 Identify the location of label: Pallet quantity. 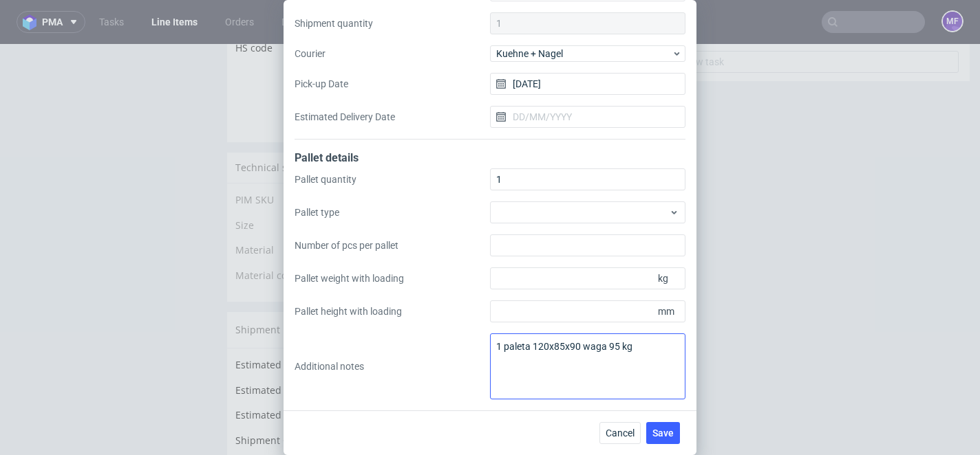
(392, 179).